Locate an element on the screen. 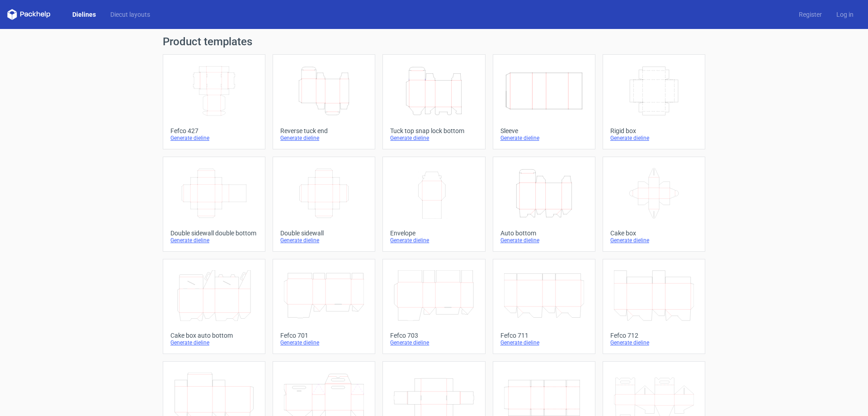  div: Fefco 712 is located at coordinates (653, 336).